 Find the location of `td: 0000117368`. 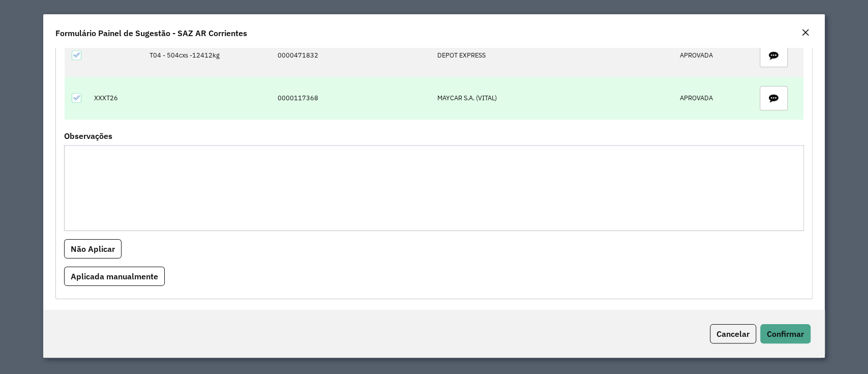

td: 0000117368 is located at coordinates (352, 98).